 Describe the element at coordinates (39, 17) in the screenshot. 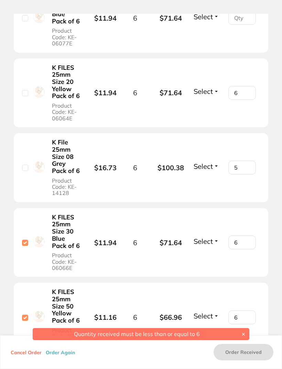

I see `img: K FILES 25mm Size 60 Blue Pack of 6` at that location.